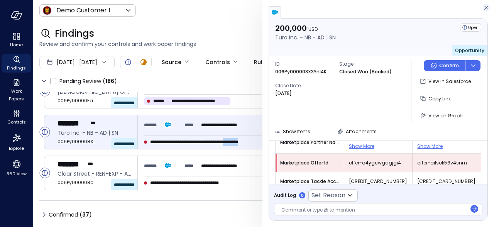 The image size is (494, 227). What do you see at coordinates (444, 66) in the screenshot?
I see `button: Confirm` at bounding box center [444, 66].